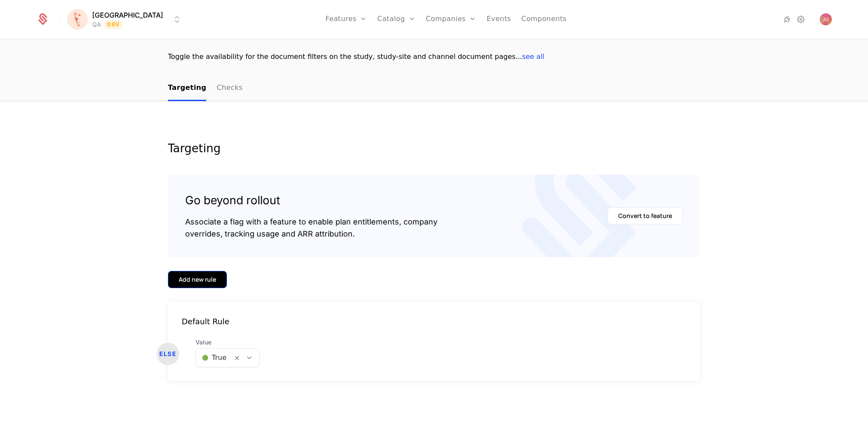 The height and width of the screenshot is (421, 868). I want to click on div: Add new rule, so click(197, 280).